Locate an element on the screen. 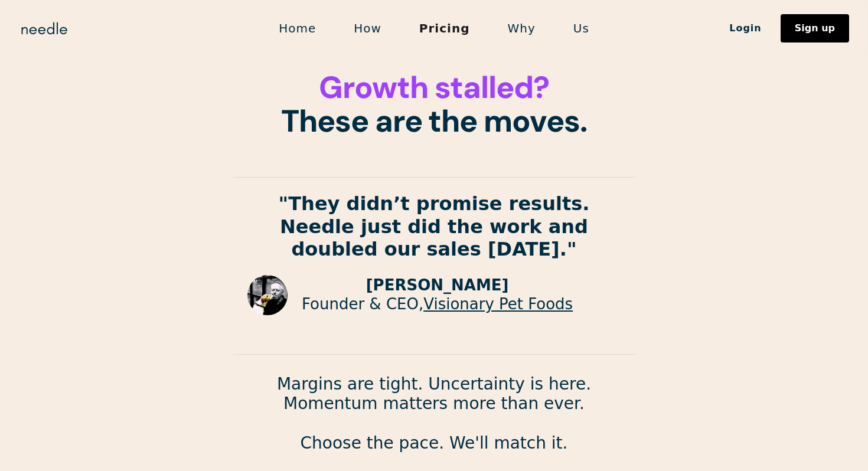  a: Why is located at coordinates (522, 28).